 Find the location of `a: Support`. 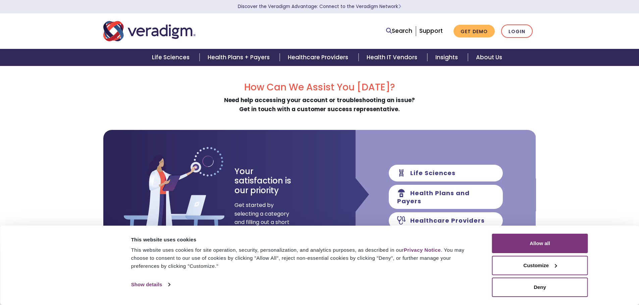

a: Support is located at coordinates (431, 31).